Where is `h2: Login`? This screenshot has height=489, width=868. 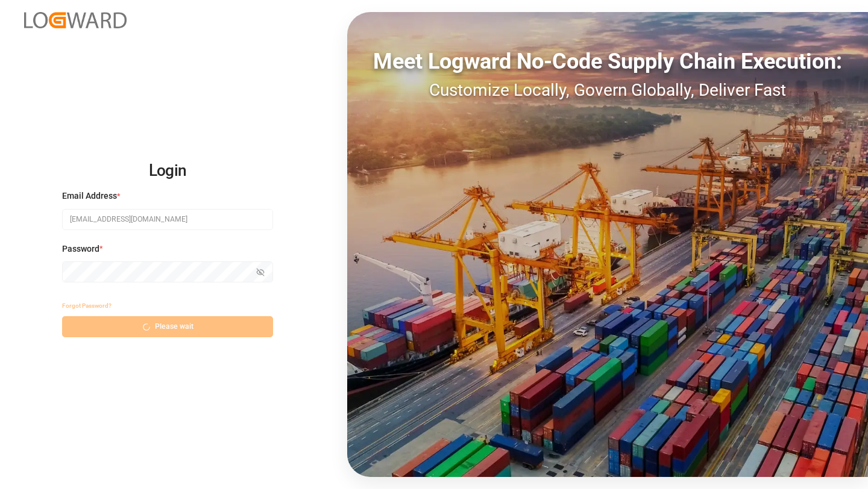 h2: Login is located at coordinates (168, 171).